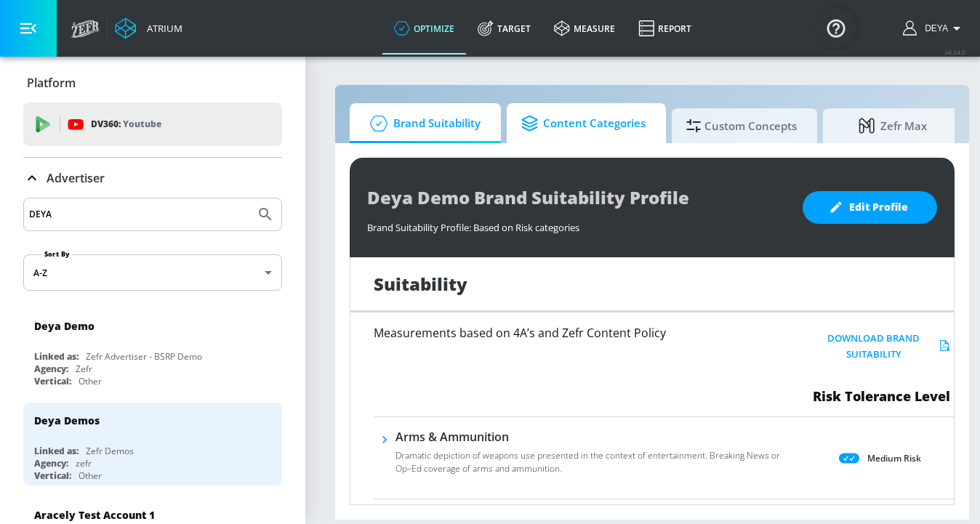 Image resolution: width=980 pixels, height=524 pixels. What do you see at coordinates (741, 125) in the screenshot?
I see `span: Custom Concepts` at bounding box center [741, 125].